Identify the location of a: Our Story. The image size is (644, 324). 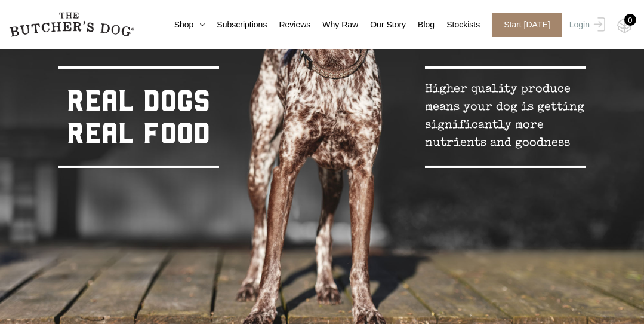
(382, 24).